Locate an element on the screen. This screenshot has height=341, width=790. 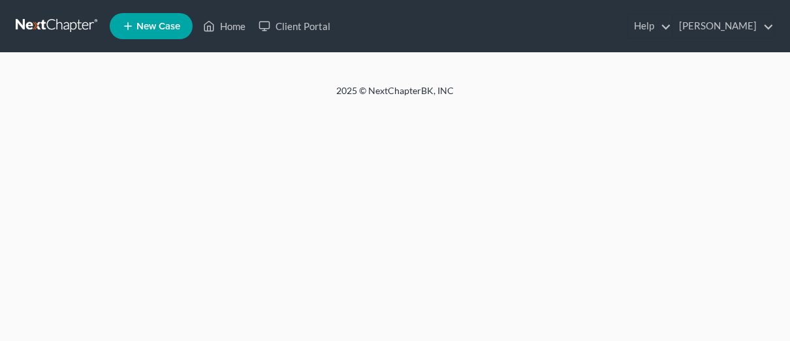
a: Home is located at coordinates (224, 26).